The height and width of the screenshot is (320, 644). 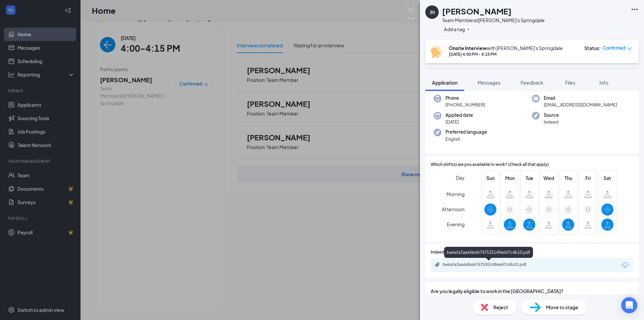 What do you see at coordinates (634, 9) in the screenshot?
I see `svg: Ellipses` at bounding box center [634, 9].